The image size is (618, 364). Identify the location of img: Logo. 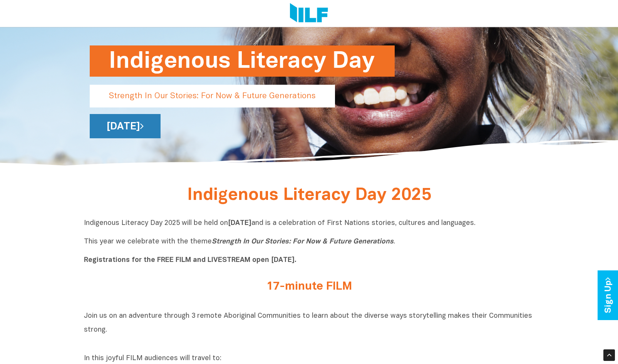
(309, 14).